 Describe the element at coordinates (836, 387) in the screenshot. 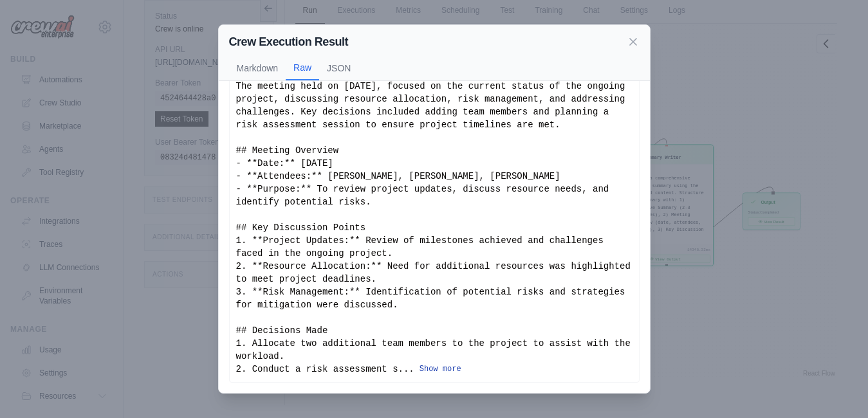

I see `div: Chat Widget` at that location.